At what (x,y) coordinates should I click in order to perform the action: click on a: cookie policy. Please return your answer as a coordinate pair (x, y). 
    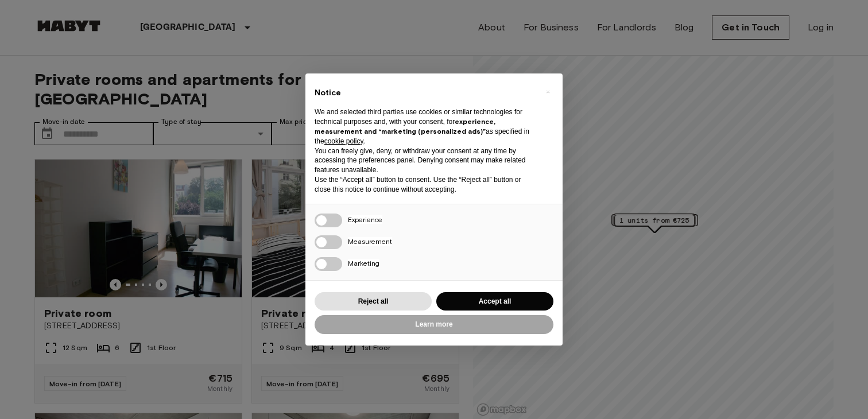
    Looking at the image, I should click on (344, 141).